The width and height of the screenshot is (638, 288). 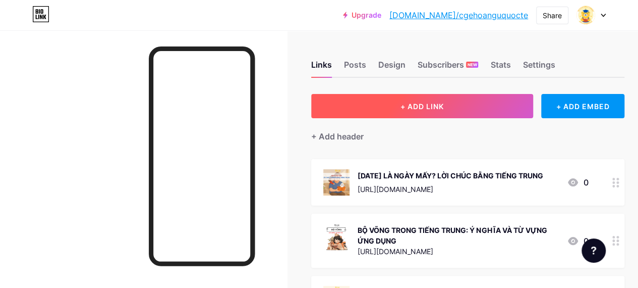 What do you see at coordinates (355, 68) in the screenshot?
I see `div: Posts` at bounding box center [355, 68].